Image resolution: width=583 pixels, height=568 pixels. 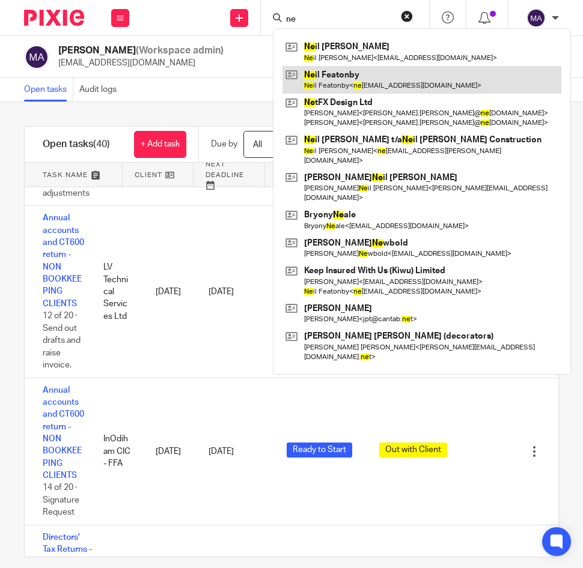 What do you see at coordinates (224, 144) in the screenshot?
I see `p: Due by` at bounding box center [224, 144].